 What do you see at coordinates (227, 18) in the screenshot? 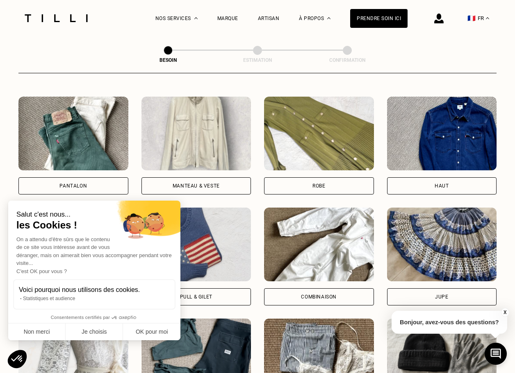
I see `a: Marque` at bounding box center [227, 18].